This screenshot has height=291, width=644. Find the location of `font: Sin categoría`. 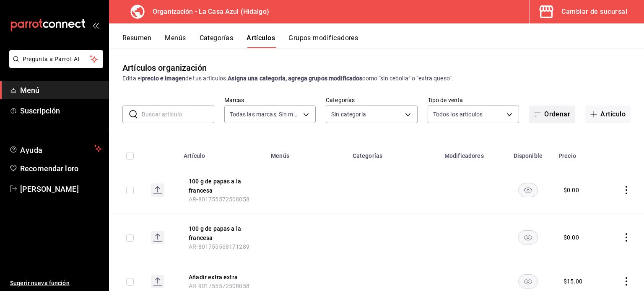

font: Sin categoría is located at coordinates (348, 114).